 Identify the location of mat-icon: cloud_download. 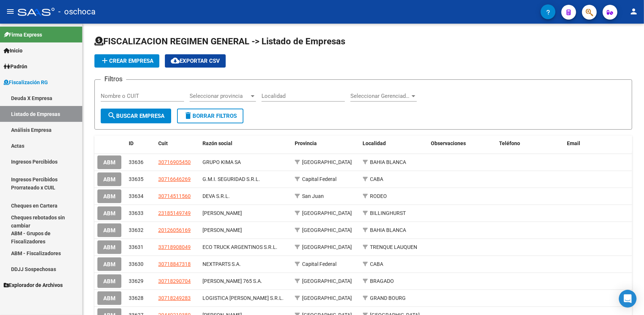
(175, 61).